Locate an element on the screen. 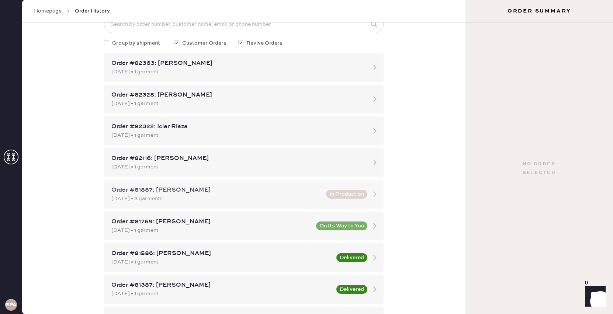 The width and height of the screenshot is (613, 314). td: 1 is located at coordinates (573, 134).